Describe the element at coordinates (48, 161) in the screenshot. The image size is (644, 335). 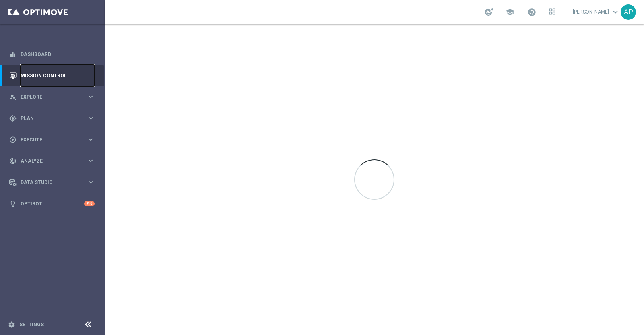
I see `div: Analyze` at that location.